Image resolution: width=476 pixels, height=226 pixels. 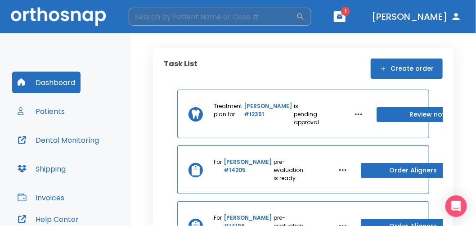 I want to click on p: Treatment plan for, so click(x=227, y=114).